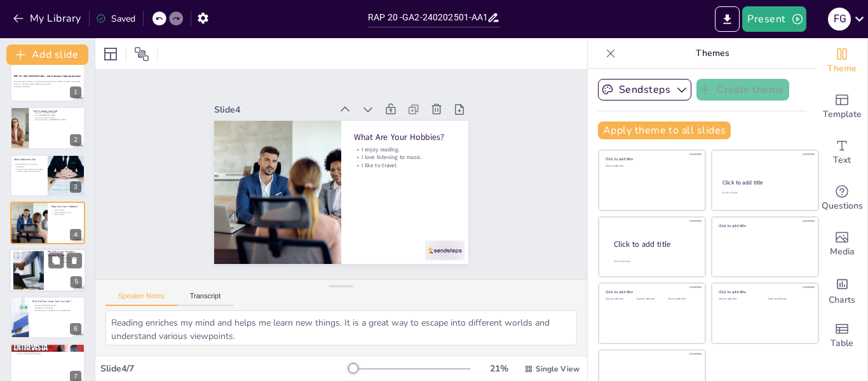 This screenshot has width=868, height=381. I want to click on div: Layout, so click(111, 54).